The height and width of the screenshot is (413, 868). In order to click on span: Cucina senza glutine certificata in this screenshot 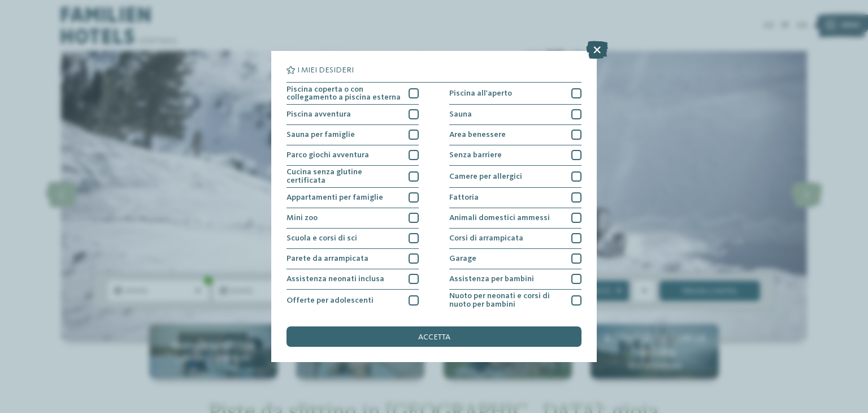, I will do `click(344, 176)`.